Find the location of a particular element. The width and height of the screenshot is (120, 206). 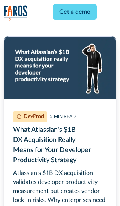

img: Logo of the analytics and reporting company Faros. is located at coordinates (16, 13).